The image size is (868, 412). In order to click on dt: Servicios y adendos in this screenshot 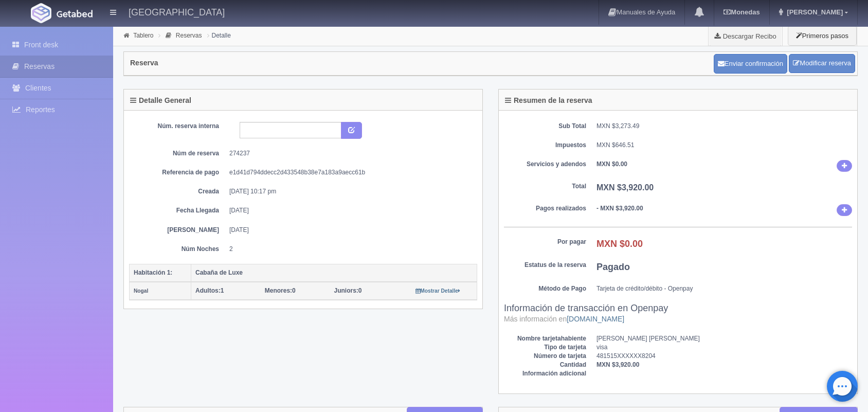, I will do `click(545, 164)`.